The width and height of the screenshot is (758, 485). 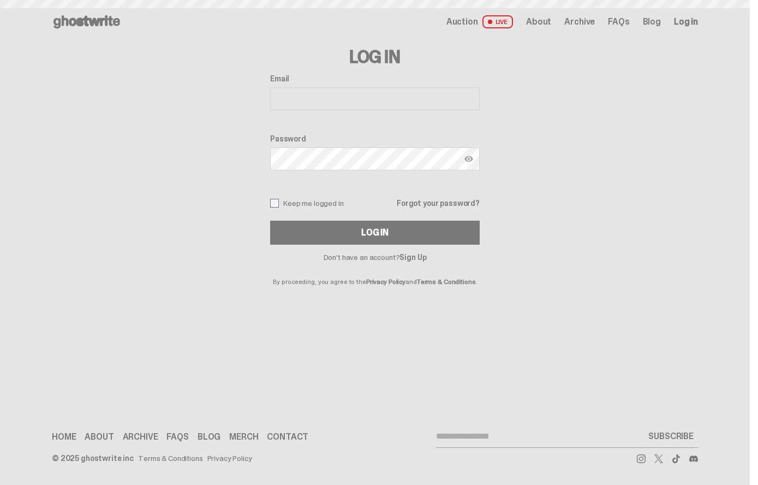 What do you see at coordinates (375, 273) in the screenshot?
I see `p: By proceeding, you agree to the and .` at bounding box center [375, 273].